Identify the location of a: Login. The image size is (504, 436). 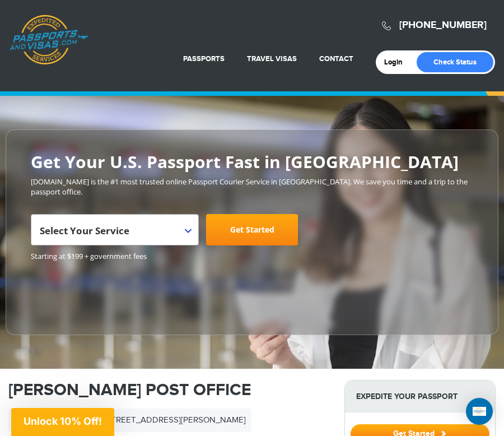
(397, 63).